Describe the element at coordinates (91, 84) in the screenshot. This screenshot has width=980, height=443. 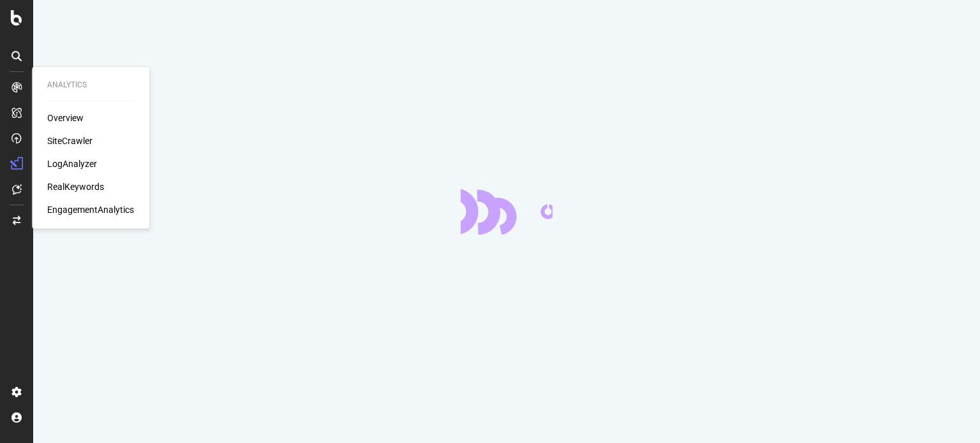
I see `div: Analytics` at that location.